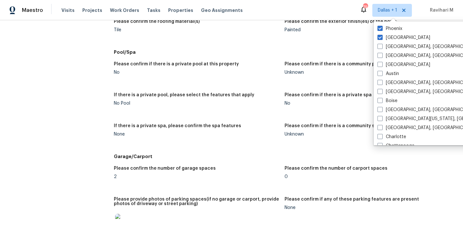 The image size is (463, 236). I want to click on h5: If there is a private pool, please select the features that apply, so click(184, 95).